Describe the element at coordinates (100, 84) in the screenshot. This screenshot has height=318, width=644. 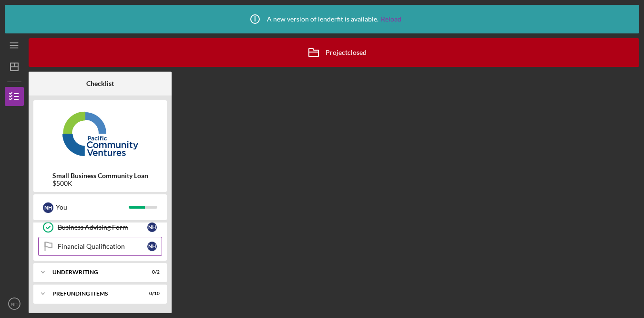
I see `b: Checklist` at that location.